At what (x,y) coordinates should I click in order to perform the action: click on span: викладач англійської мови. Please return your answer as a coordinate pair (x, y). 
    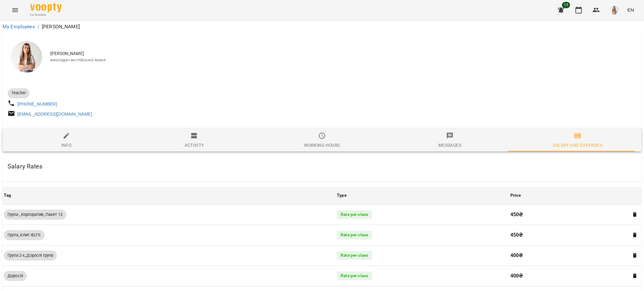
    Looking at the image, I should click on (343, 60).